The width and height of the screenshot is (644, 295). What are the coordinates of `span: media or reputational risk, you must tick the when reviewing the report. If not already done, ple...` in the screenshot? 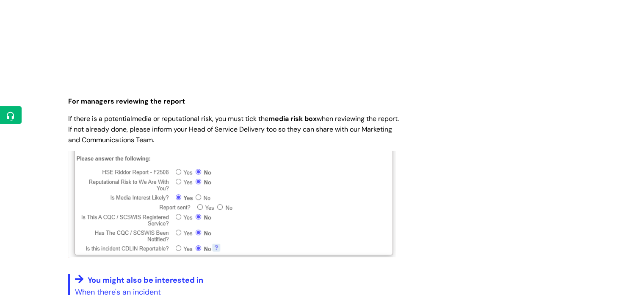 It's located at (233, 129).